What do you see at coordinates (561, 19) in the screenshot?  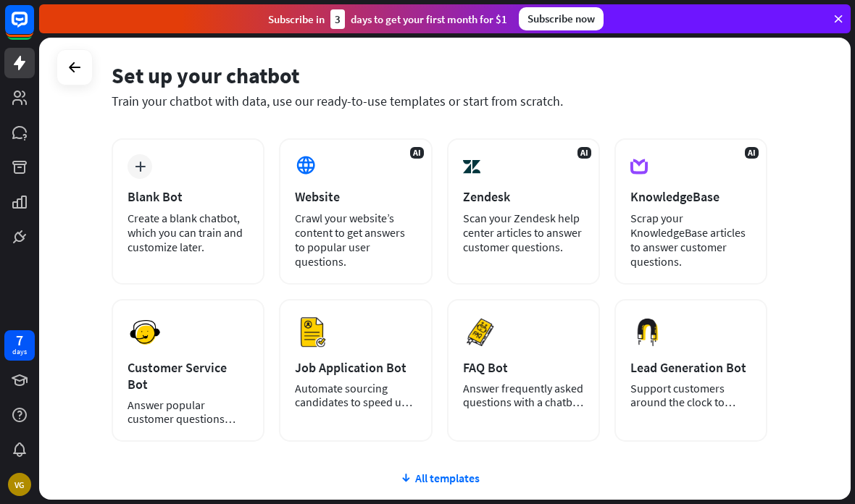 I see `div: Subscribe now` at bounding box center [561, 19].